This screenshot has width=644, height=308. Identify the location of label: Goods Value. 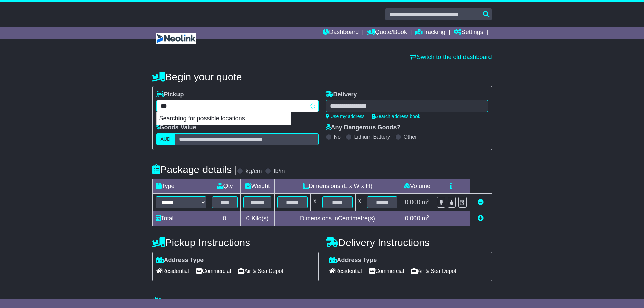
(176, 128).